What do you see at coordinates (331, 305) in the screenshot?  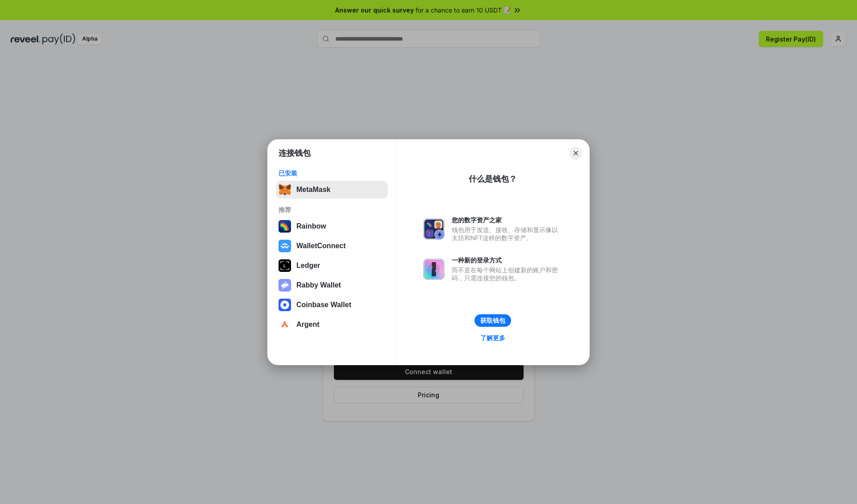 I see `button: Coinbase Wallet` at bounding box center [331, 305].